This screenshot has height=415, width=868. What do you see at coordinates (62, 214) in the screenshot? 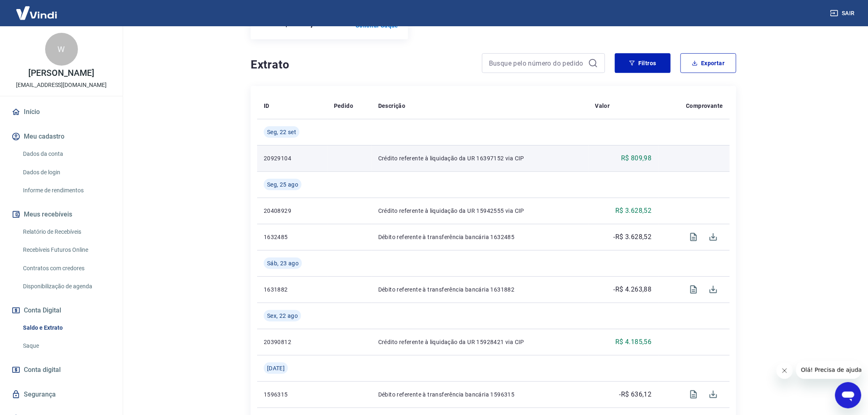
I see `button: Meus recebíveis` at bounding box center [62, 214].